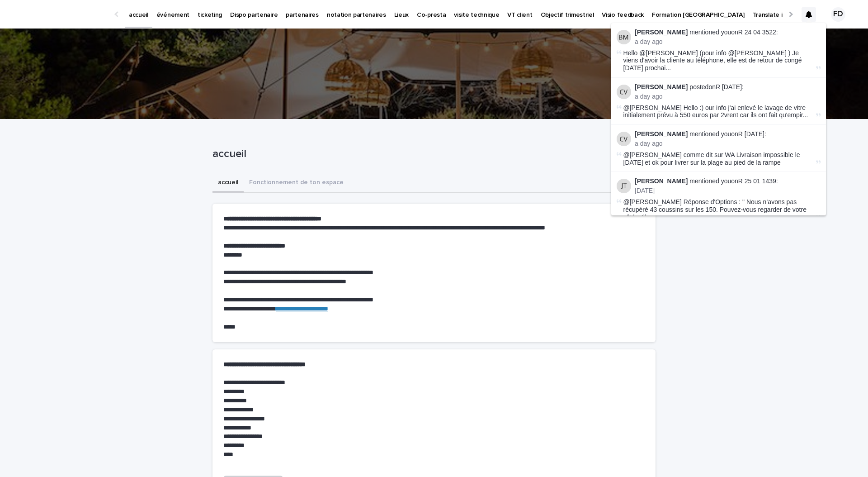  What do you see at coordinates (838, 15) in the screenshot?
I see `div: FD` at bounding box center [838, 15].